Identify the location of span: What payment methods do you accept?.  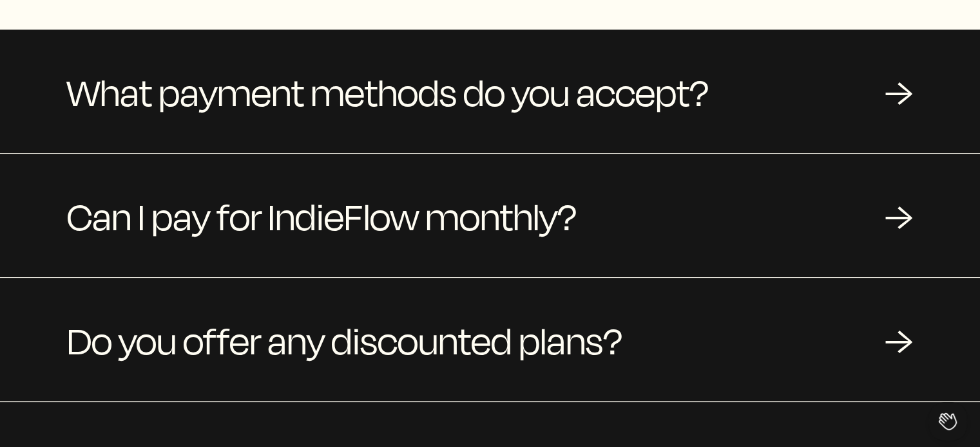
(388, 91).